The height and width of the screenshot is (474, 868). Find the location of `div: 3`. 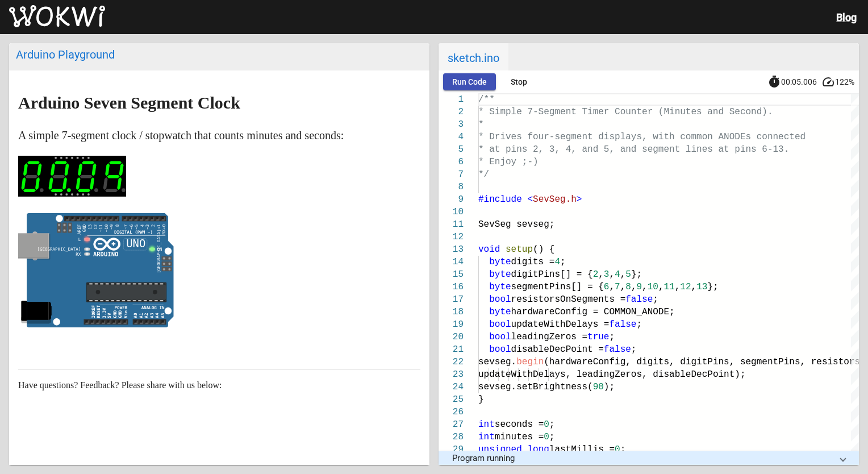

div: 3 is located at coordinates (451, 124).